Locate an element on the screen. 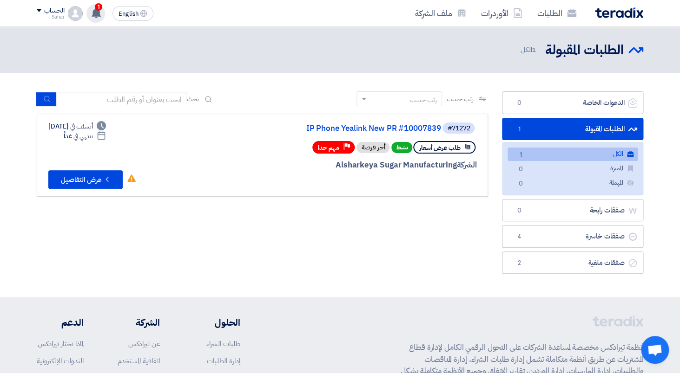 The image size is (680, 373). a: الكل is located at coordinates (572, 154).